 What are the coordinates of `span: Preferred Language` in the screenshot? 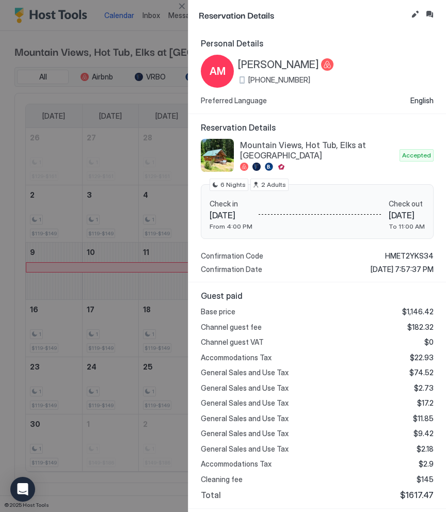 It's located at (234, 101).